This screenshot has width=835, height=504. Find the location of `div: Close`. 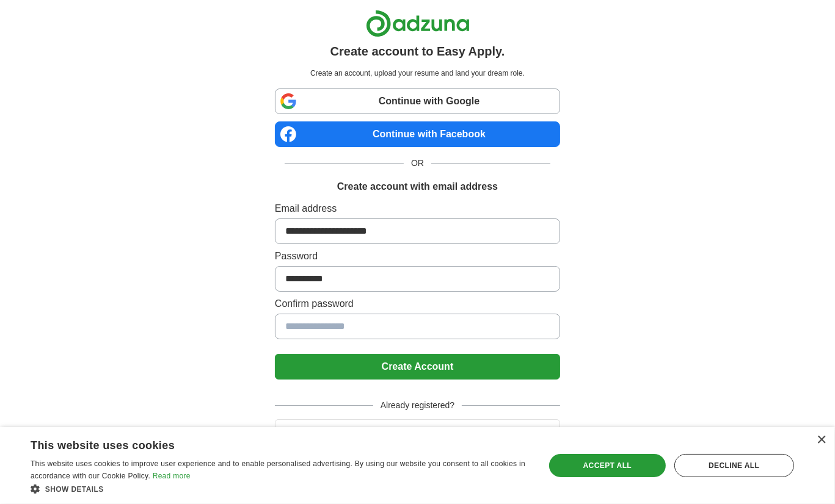

div: Close is located at coordinates (820, 440).